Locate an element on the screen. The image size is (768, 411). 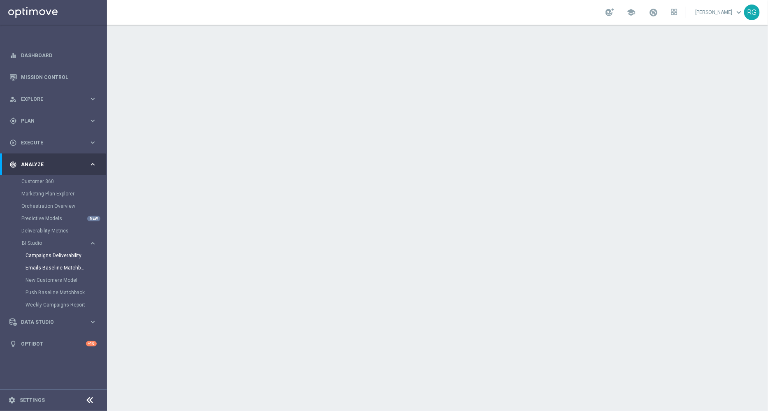
span: Analyze is located at coordinates (55, 165).